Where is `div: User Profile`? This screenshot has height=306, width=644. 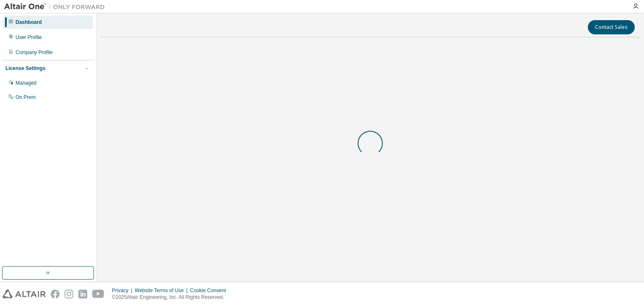
div: User Profile is located at coordinates (29, 37).